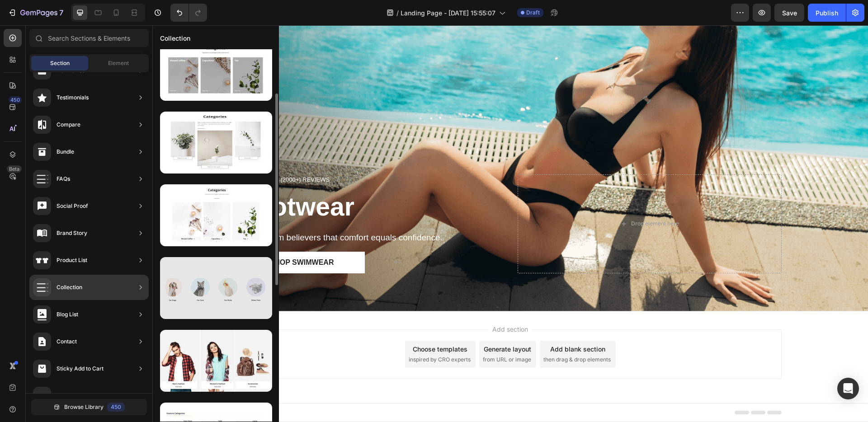 This screenshot has width=868, height=422. I want to click on strong: Footwear, so click(145, 181).